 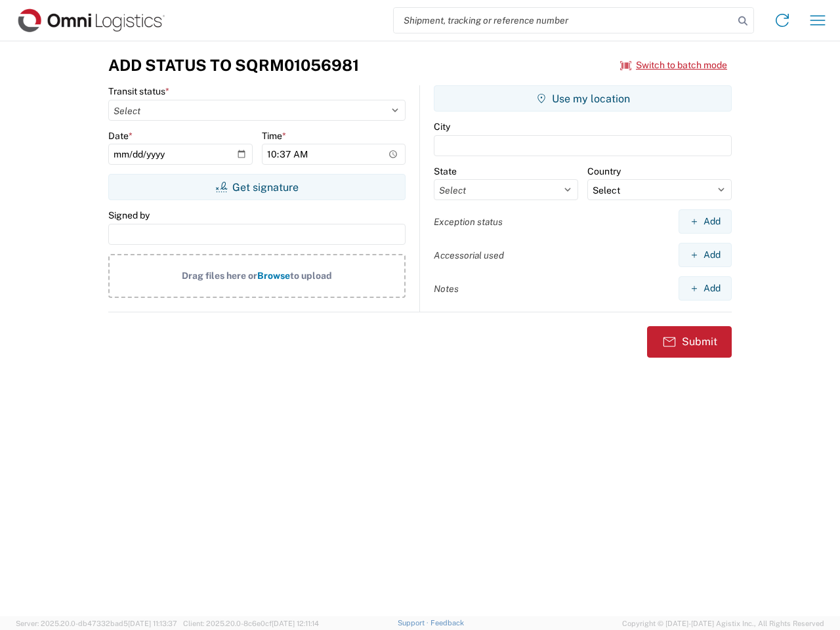 I want to click on label: Exception status, so click(x=468, y=222).